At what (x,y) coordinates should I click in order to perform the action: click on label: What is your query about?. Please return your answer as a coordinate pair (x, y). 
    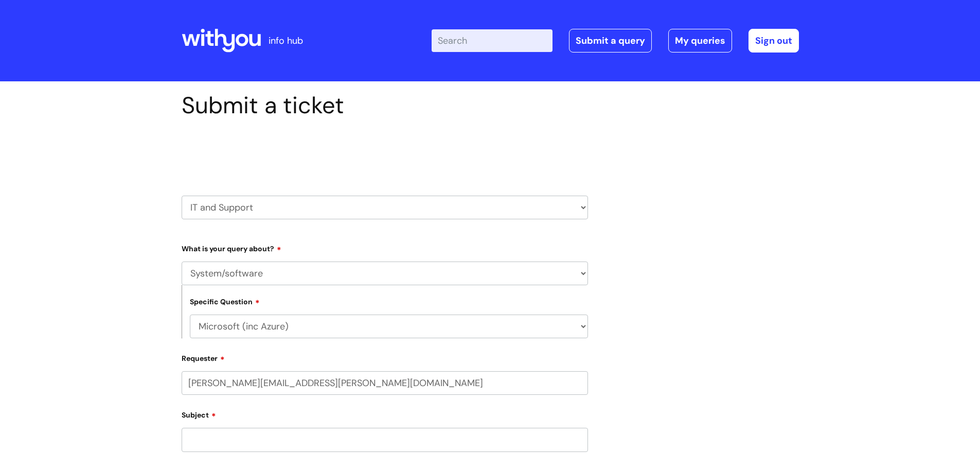
    Looking at the image, I should click on (385, 247).